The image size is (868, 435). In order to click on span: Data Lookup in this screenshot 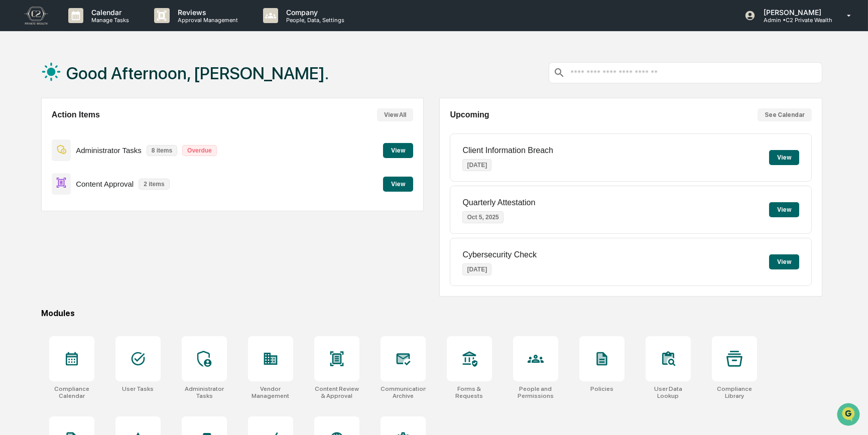, I will do `click(41, 150)`.